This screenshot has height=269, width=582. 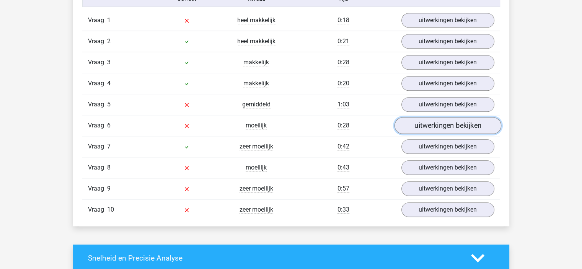 I want to click on span: 1, so click(x=109, y=20).